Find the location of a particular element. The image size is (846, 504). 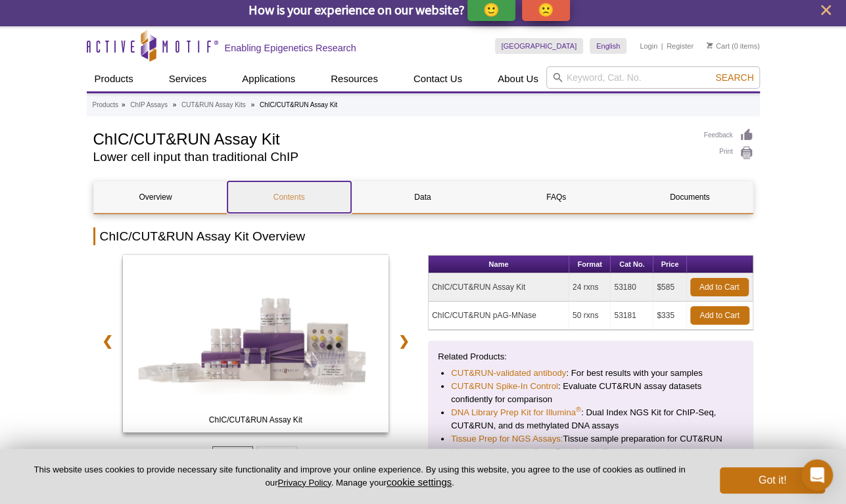

li: : Dual Index NGS Kit for ChIP-Seq, CUT&RUN, and ds methylated DNA assays is located at coordinates (590, 419).